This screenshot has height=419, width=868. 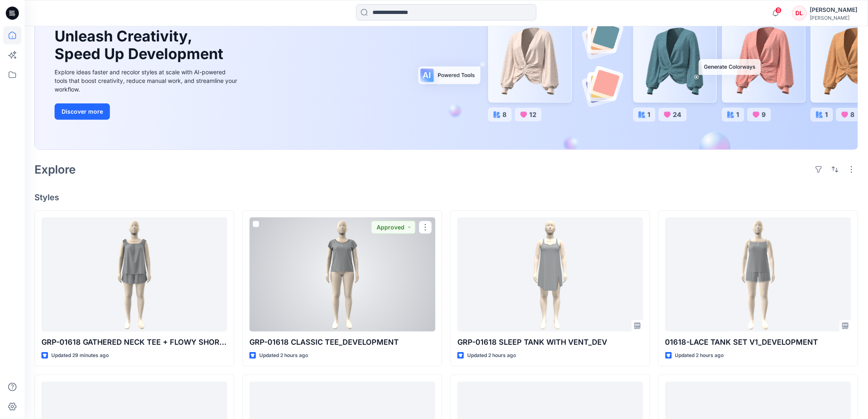 What do you see at coordinates (82, 112) in the screenshot?
I see `button: Discover more` at bounding box center [82, 112].